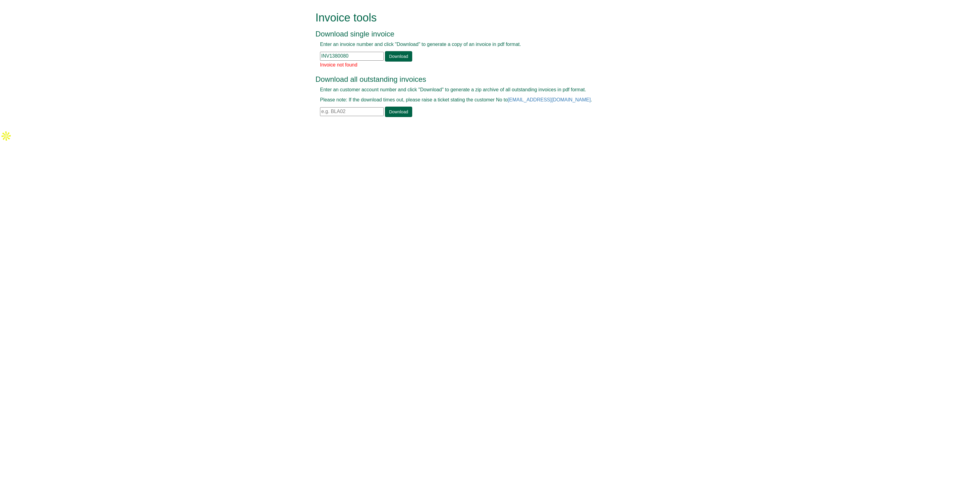 This screenshot has width=980, height=500. What do you see at coordinates (483, 17) in the screenshot?
I see `h1: Invoice tools` at bounding box center [483, 17].